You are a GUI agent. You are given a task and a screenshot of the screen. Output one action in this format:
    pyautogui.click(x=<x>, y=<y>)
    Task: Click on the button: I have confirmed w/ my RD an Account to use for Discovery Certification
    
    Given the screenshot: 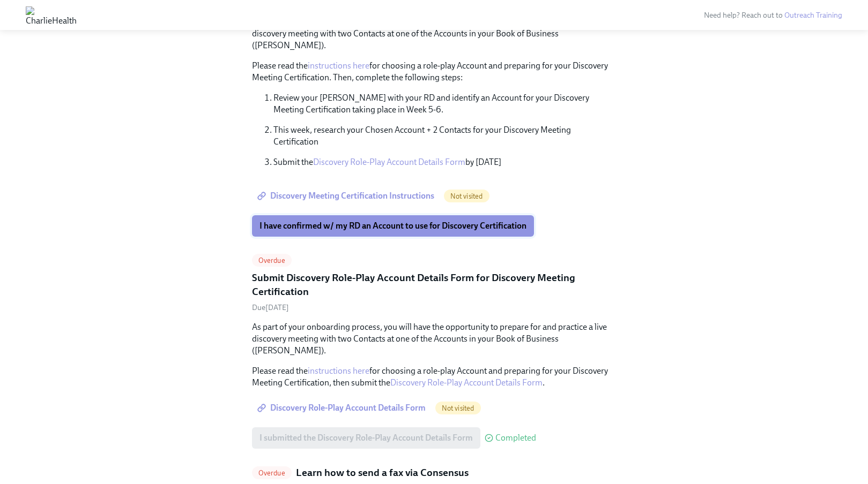 What is the action you would take?
    pyautogui.click(x=393, y=226)
    